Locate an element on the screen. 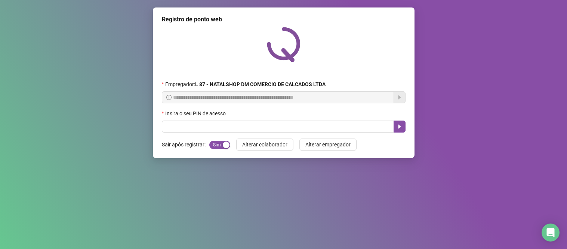  span: Alterar colaborador is located at coordinates (265, 144).